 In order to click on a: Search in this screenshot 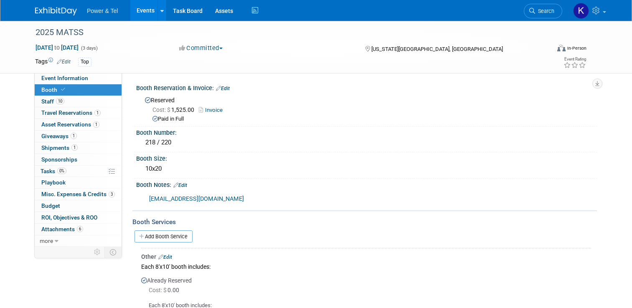, I will do `click(543, 11)`.